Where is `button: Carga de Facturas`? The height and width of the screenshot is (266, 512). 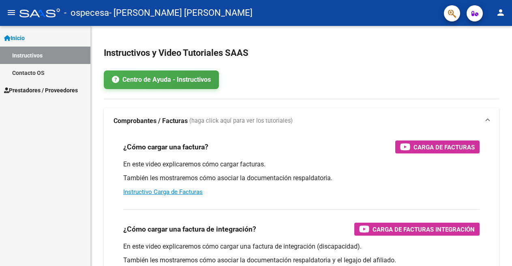
button: Carga de Facturas is located at coordinates (438, 147).